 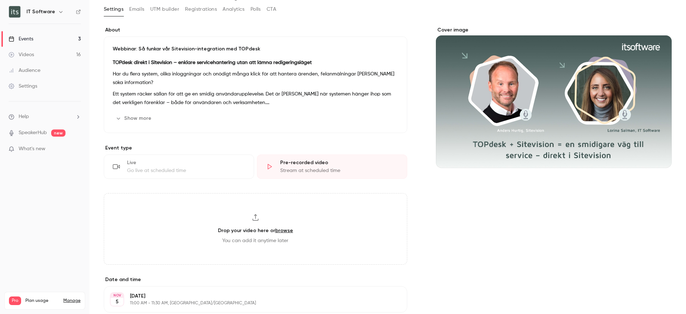 I want to click on span: Plan usage, so click(x=42, y=301).